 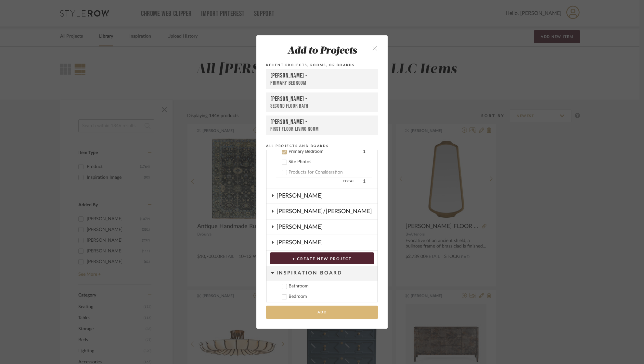 I want to click on div: Site Photos, so click(x=330, y=162).